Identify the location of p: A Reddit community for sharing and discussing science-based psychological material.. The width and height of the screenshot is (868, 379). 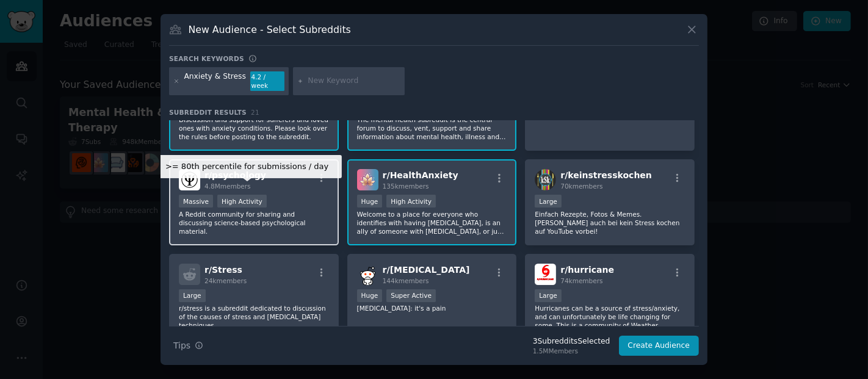
(254, 223).